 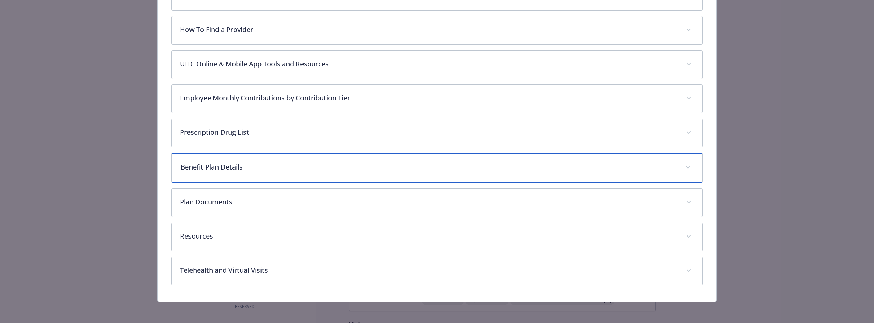 What do you see at coordinates (429, 30) in the screenshot?
I see `p: How To Find a Provider` at bounding box center [429, 30].